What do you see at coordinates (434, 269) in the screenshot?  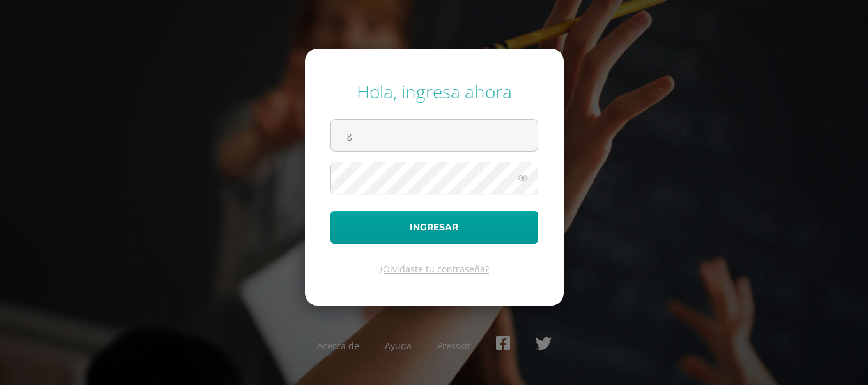 I see `a: ¿Olvidaste tu contraseña?` at bounding box center [434, 269].